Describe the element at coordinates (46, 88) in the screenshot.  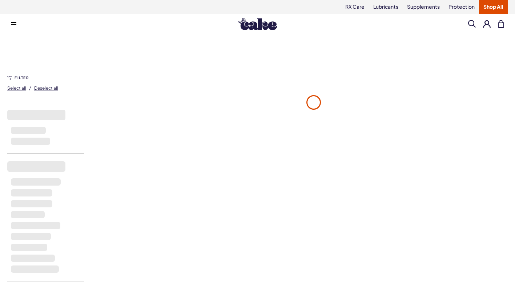
I see `span: Deselect all` at that location.